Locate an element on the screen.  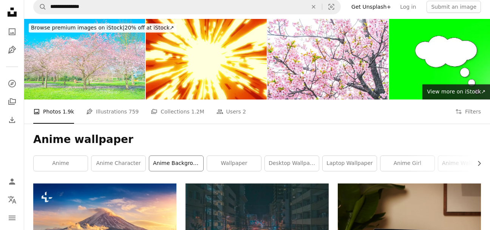
a: Log in is located at coordinates (408, 7).